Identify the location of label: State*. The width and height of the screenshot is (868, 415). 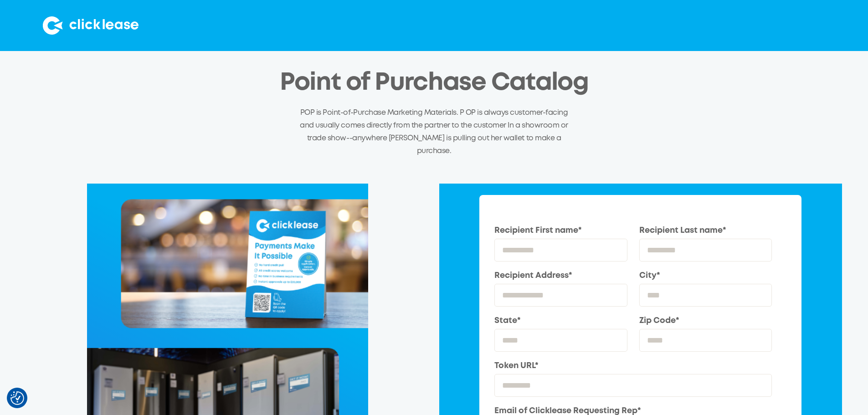
(560, 321).